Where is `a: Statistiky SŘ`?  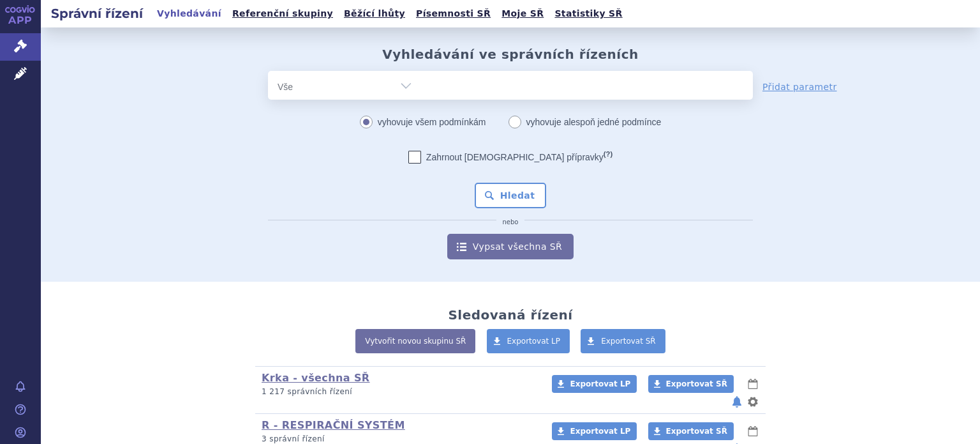 a: Statistiky SŘ is located at coordinates (589, 13).